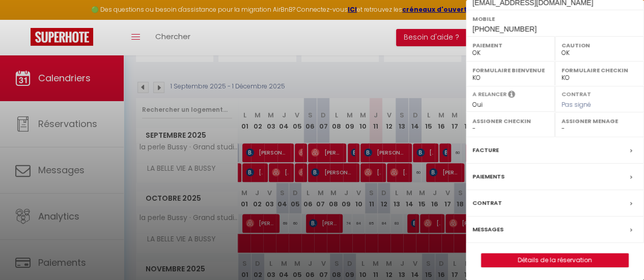 Image resolution: width=644 pixels, height=280 pixels. What do you see at coordinates (510, 45) in the screenshot?
I see `label: Paiement` at bounding box center [510, 45].